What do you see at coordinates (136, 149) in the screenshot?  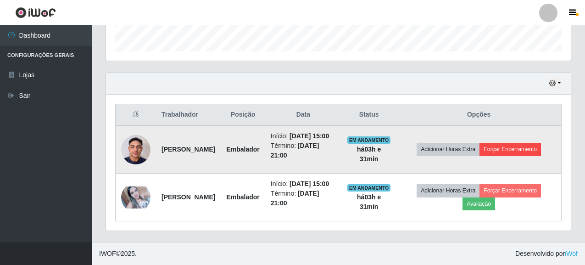 I see `img: 1754834692100.jpeg` at bounding box center [136, 149].